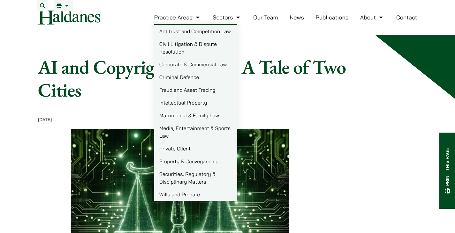  Describe the element at coordinates (372, 17) in the screenshot. I see `a: About` at that location.